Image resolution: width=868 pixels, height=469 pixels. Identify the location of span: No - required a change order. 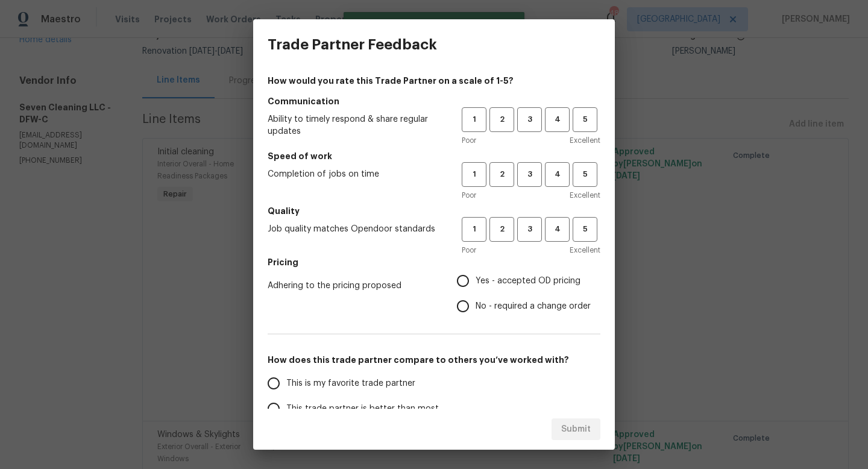
(533, 306).